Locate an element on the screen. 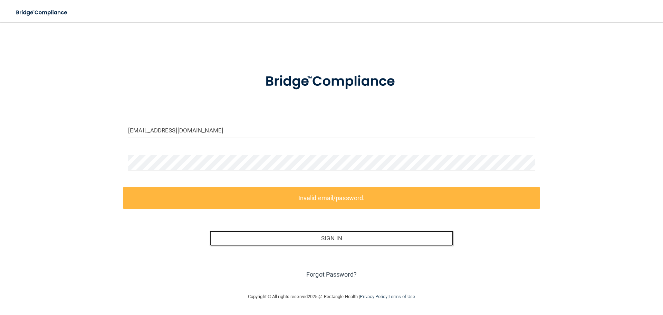 The width and height of the screenshot is (663, 315). a: Forgot Password? is located at coordinates (332, 274).